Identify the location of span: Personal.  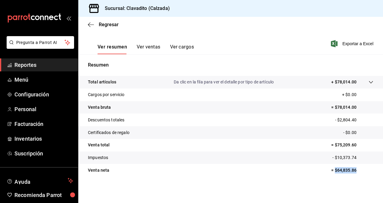
(44, 109).